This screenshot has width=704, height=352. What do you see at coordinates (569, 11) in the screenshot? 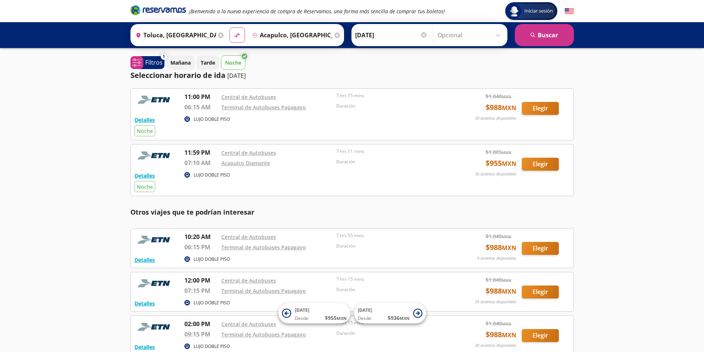
I see `button: English` at bounding box center [569, 11].